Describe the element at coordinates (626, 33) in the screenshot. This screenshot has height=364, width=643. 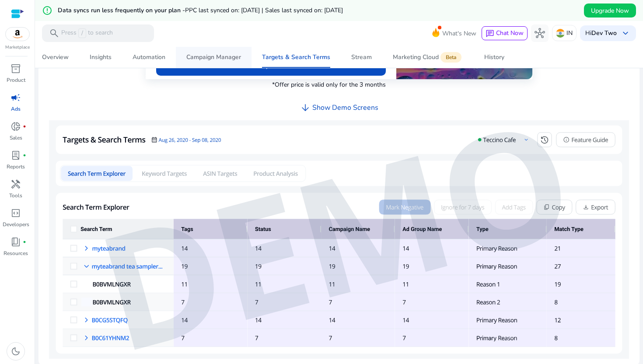
I see `span: keyboard_arrow_down` at that location.